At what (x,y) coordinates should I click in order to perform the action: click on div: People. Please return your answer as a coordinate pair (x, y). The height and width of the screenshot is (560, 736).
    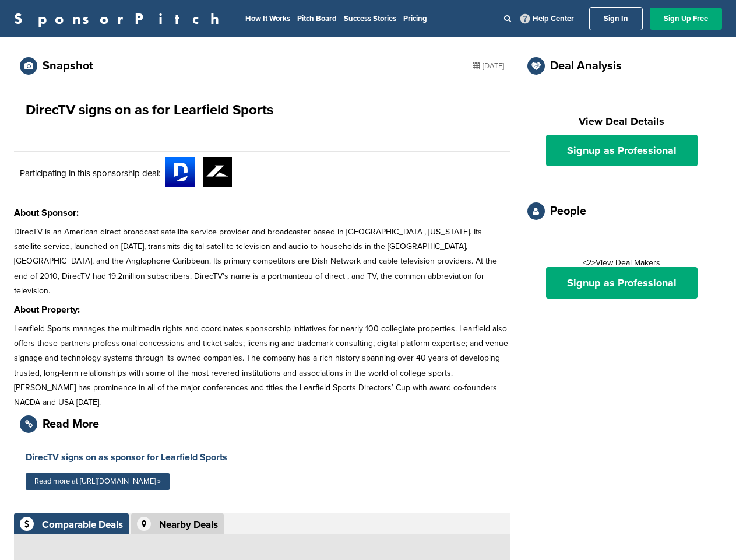
    Looking at the image, I should click on (568, 211).